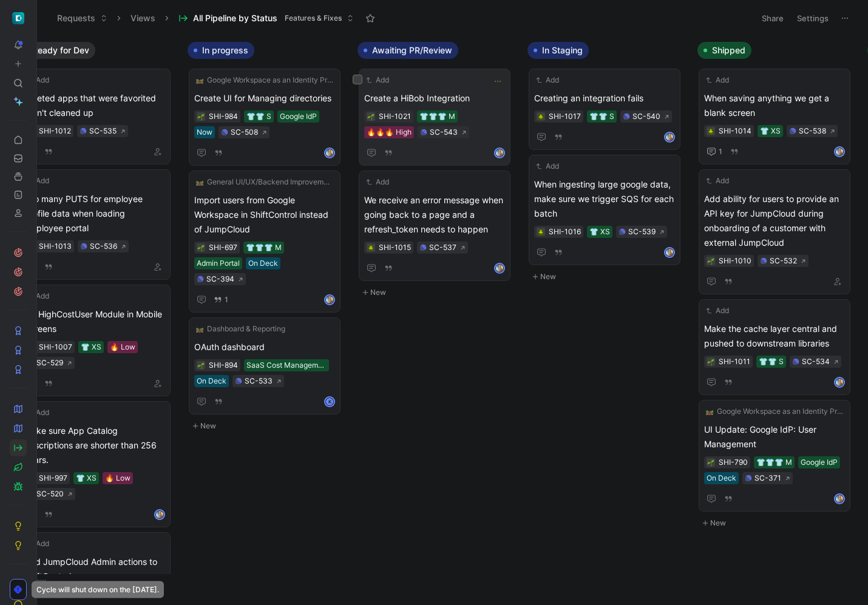 The width and height of the screenshot is (868, 605). I want to click on a: AddMake sure App Catalog descriptions are shorter than 256 chars.👕 XS🔥 LowSC-520avatar, so click(95, 464).